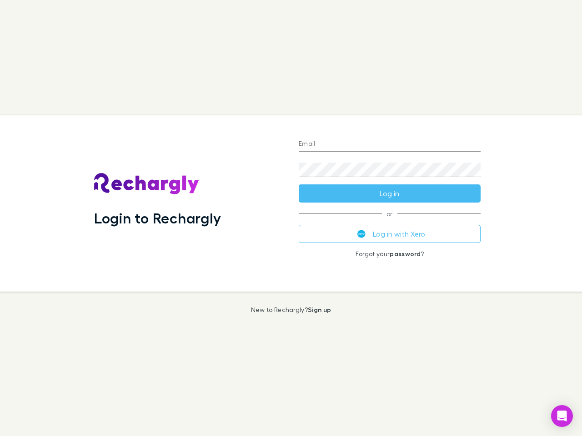 The width and height of the screenshot is (582, 436). I want to click on button: Log in, so click(389, 194).